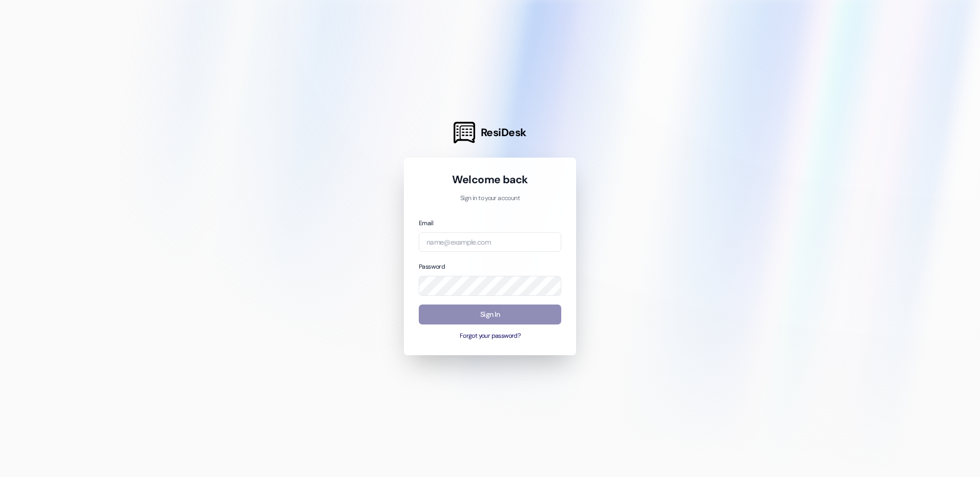 Image resolution: width=980 pixels, height=477 pixels. What do you see at coordinates (490, 180) in the screenshot?
I see `h1: Welcome back` at bounding box center [490, 180].